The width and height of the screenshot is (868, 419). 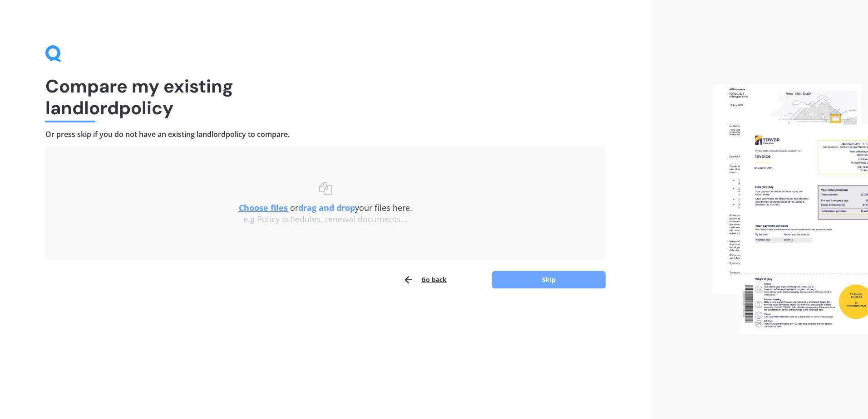 I want to click on span: or your files here., so click(x=325, y=208).